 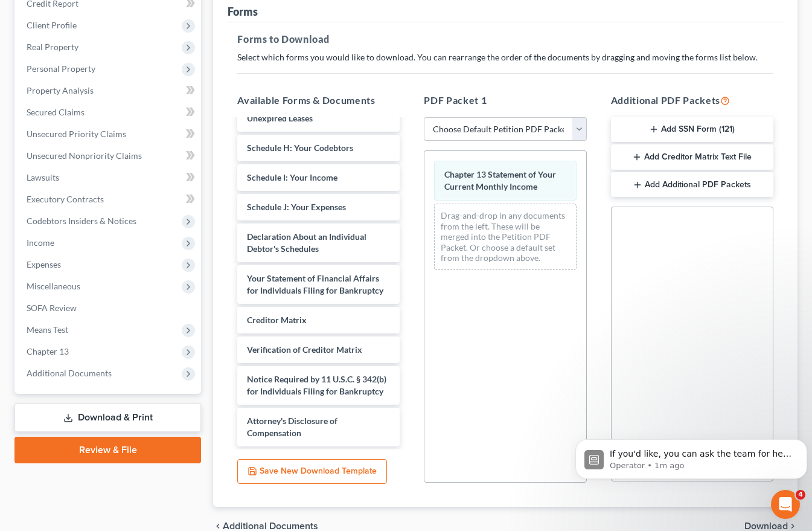 I want to click on span: Chapter 13 Statement of Your Current Monthly Income, so click(x=500, y=180).